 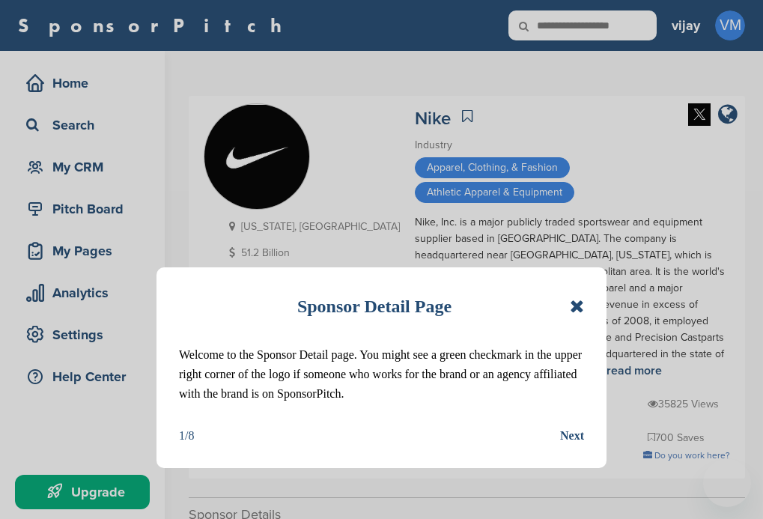 What do you see at coordinates (374, 306) in the screenshot?
I see `h1: Sponsor Detail Page` at bounding box center [374, 306].